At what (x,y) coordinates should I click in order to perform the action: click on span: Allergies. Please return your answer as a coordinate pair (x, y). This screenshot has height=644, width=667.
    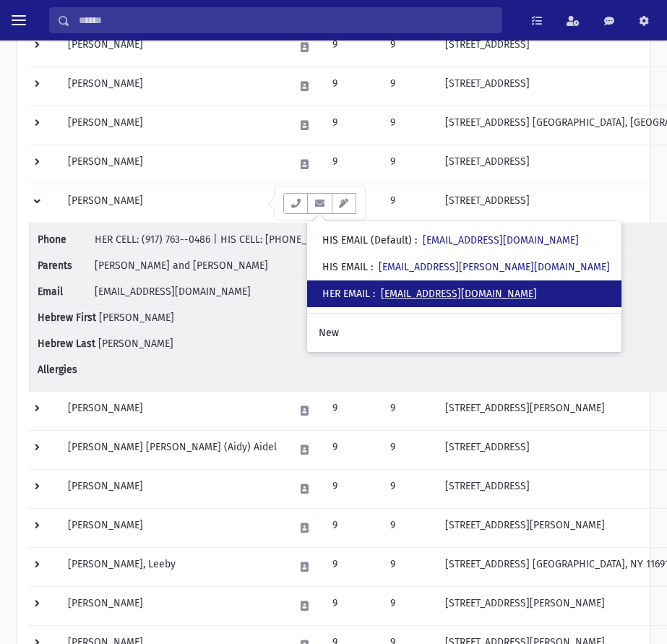
    Looking at the image, I should click on (65, 369).